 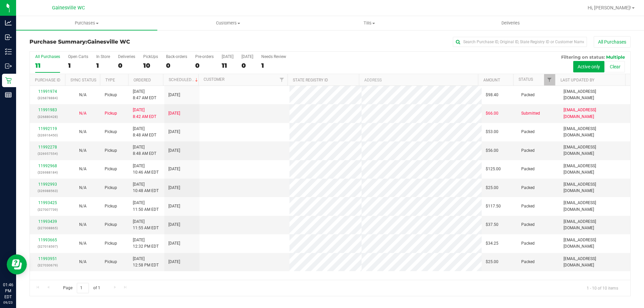 What do you see at coordinates (48, 240) in the screenshot?
I see `a: 11993665` at bounding box center [48, 240].